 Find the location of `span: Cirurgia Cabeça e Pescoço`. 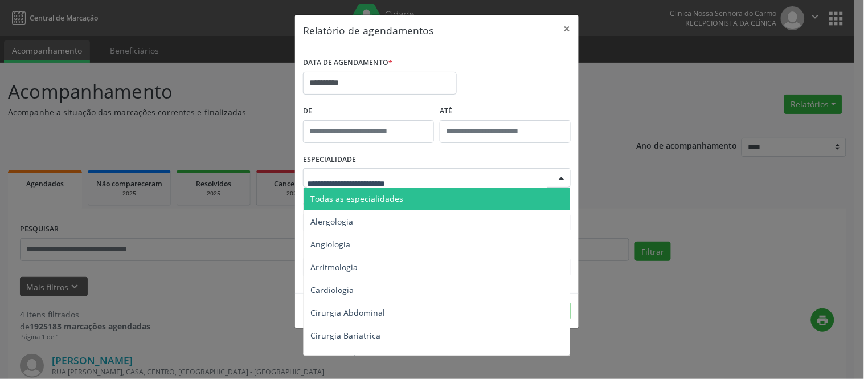

span: Cirurgia Cabeça e Pescoço is located at coordinates (361, 358).